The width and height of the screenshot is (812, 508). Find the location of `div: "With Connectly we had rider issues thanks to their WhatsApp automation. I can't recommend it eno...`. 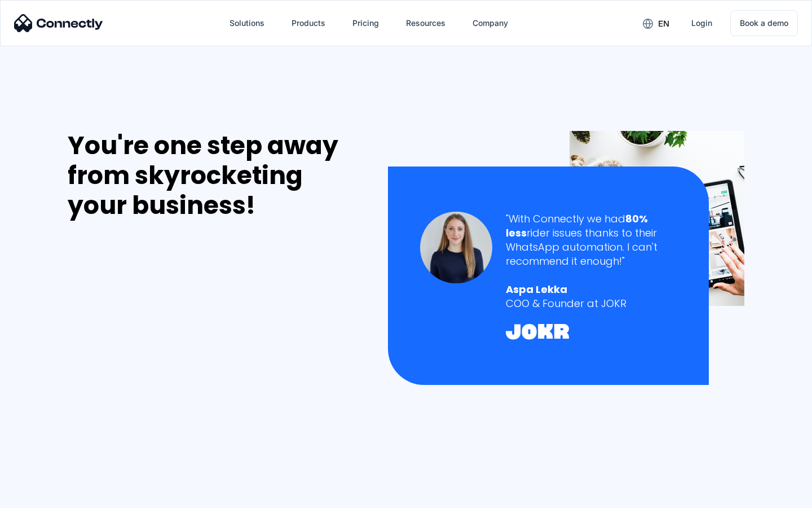

div: "With Connectly we had rider issues thanks to their WhatsApp automation. I can't recommend it eno... is located at coordinates (591, 240).